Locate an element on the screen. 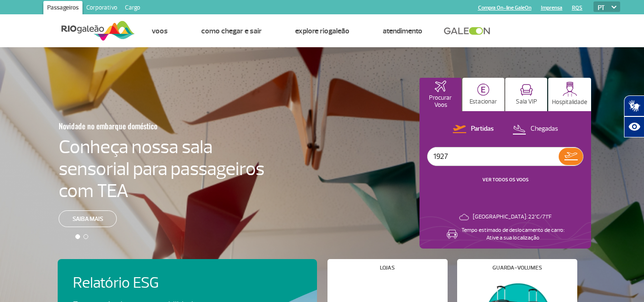  img: airplaneHomeActive.svg is located at coordinates (440, 86).